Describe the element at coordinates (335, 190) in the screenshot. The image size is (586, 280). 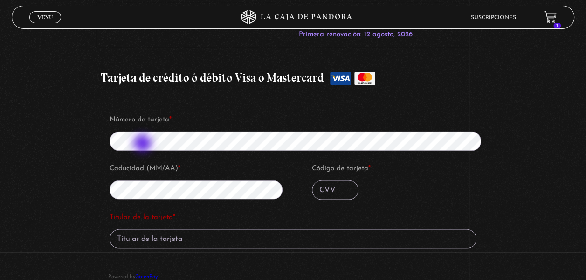
I see `input: CVV` at that location.